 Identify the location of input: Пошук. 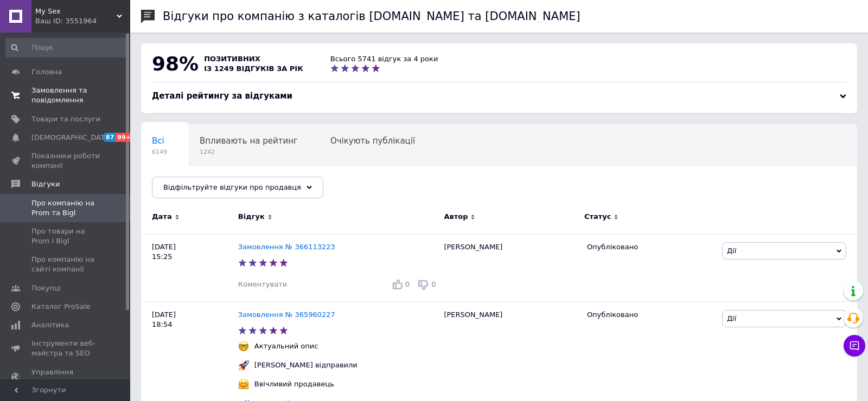
(67, 48).